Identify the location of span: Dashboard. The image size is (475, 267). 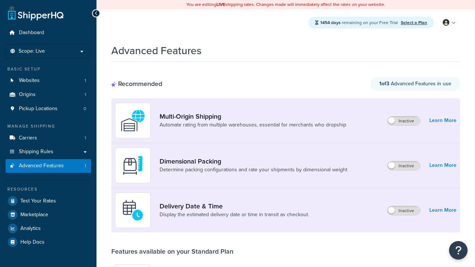
(32, 33).